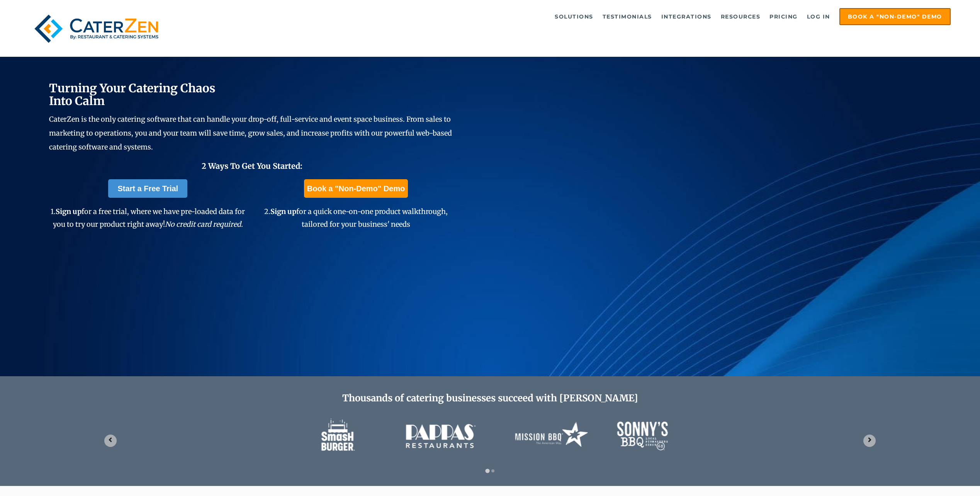 Image resolution: width=980 pixels, height=496 pixels. What do you see at coordinates (110, 441) in the screenshot?
I see `button: Go to last slide` at bounding box center [110, 441].